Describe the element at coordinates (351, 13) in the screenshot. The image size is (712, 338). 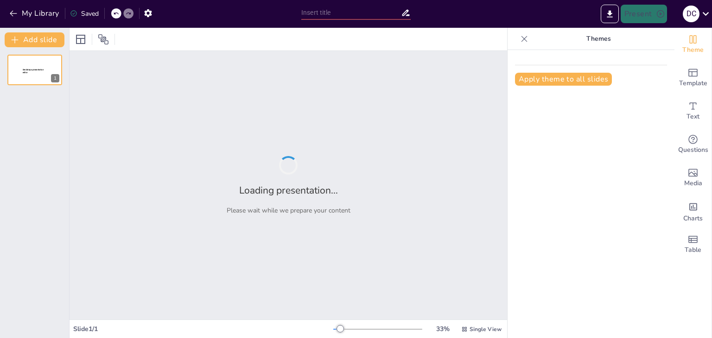
I see `input: Insert title` at that location.